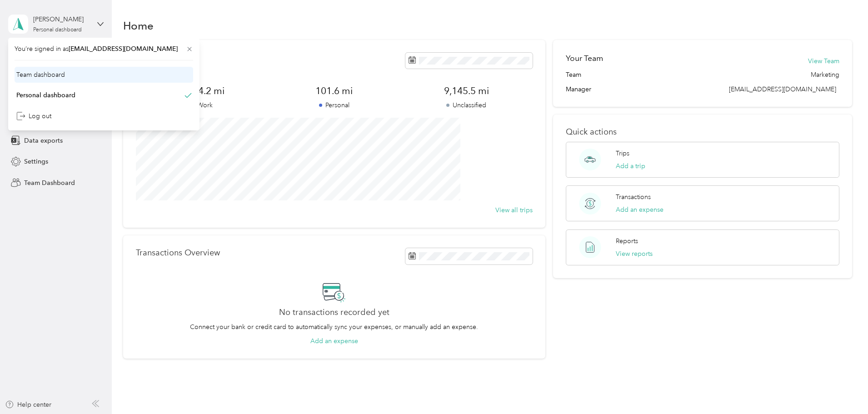 The width and height of the screenshot is (868, 414). I want to click on span: Marketing, so click(825, 75).